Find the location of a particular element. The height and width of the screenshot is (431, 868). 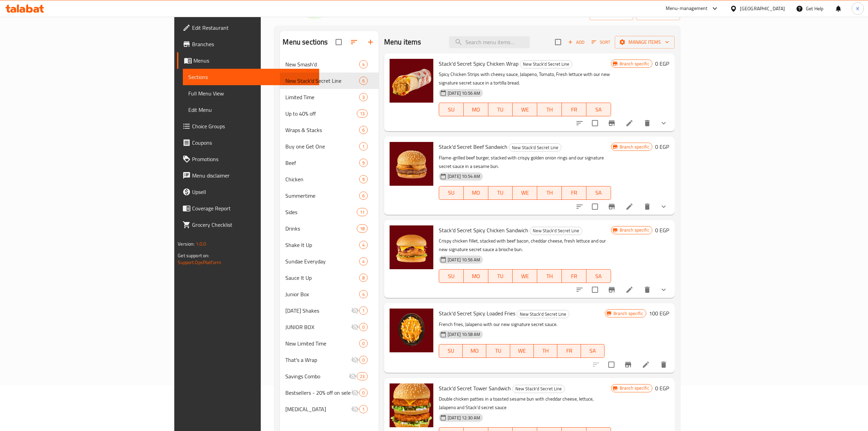

div: Sundae Everyday4 is located at coordinates (329, 261).